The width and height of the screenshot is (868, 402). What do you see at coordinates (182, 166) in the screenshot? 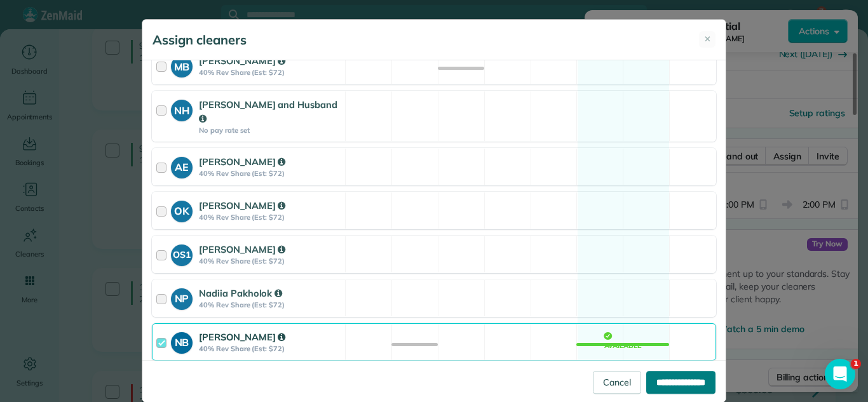
I see `strong: AE` at bounding box center [182, 166].